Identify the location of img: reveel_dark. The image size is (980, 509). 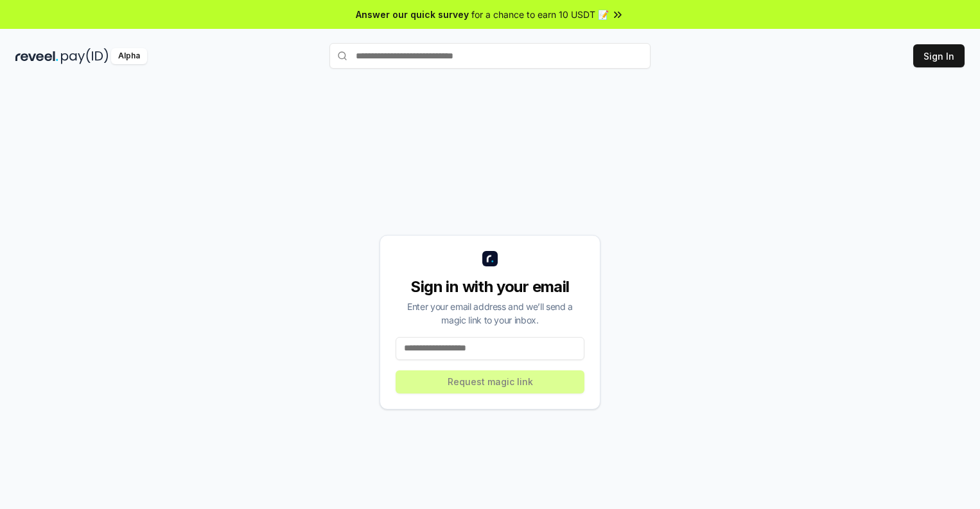
(36, 56).